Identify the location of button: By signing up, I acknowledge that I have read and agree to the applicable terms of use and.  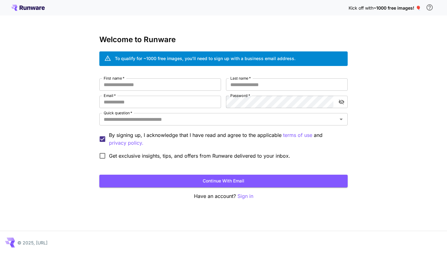
(126, 143).